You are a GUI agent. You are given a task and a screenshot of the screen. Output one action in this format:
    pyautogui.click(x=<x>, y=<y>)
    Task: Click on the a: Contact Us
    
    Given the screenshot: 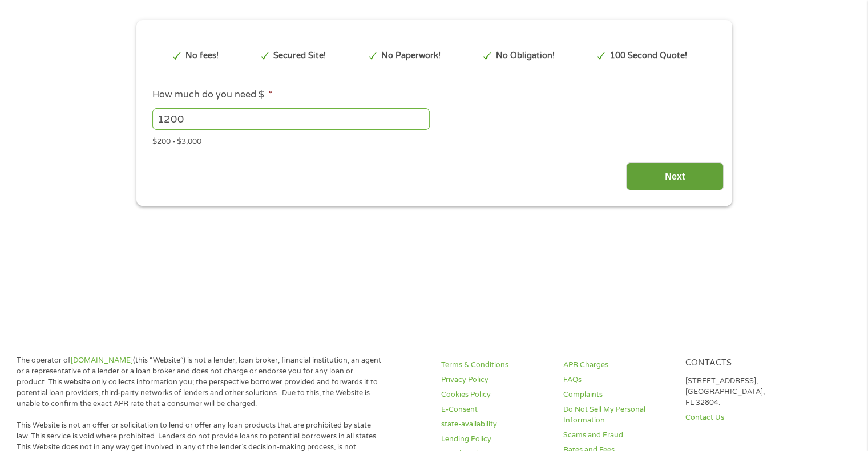 What is the action you would take?
    pyautogui.click(x=739, y=418)
    